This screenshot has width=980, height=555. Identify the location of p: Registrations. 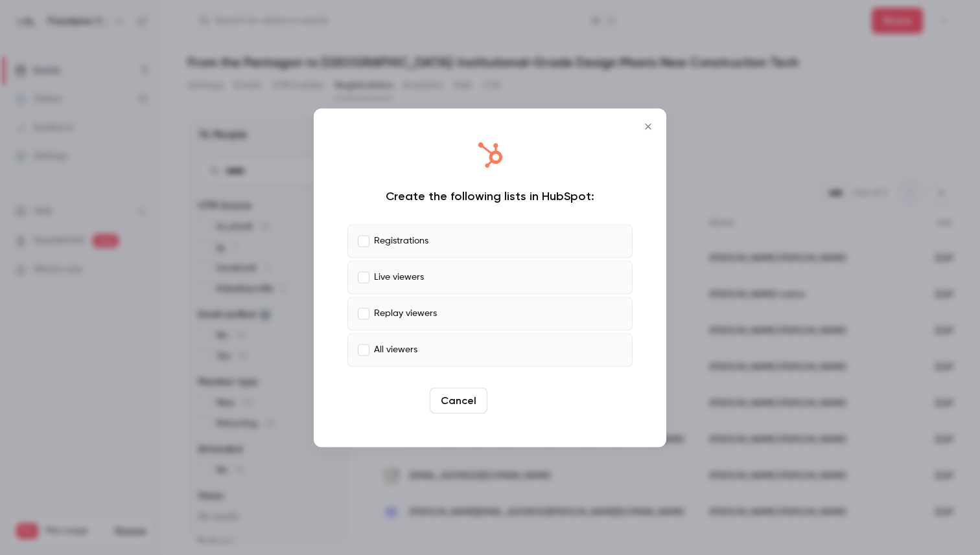
(401, 241).